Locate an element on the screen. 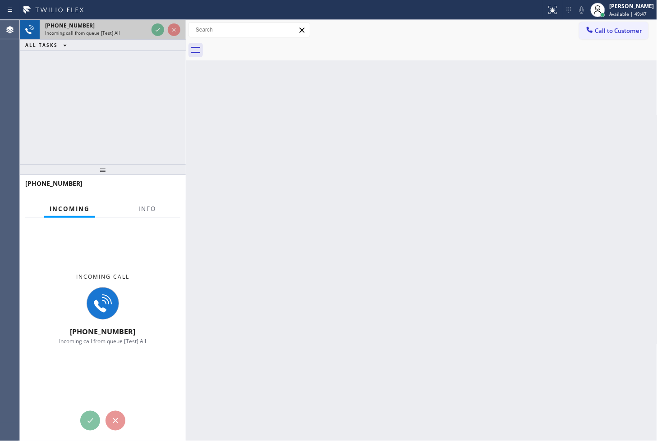 Image resolution: width=657 pixels, height=441 pixels. button: Incoming is located at coordinates (69, 209).